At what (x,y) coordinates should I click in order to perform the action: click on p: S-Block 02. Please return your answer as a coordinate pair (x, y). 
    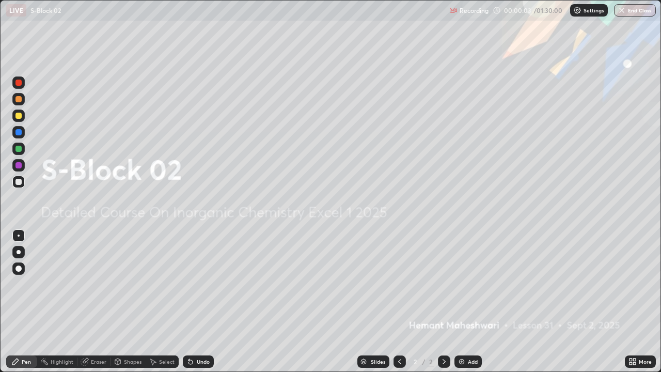
    Looking at the image, I should click on (45, 10).